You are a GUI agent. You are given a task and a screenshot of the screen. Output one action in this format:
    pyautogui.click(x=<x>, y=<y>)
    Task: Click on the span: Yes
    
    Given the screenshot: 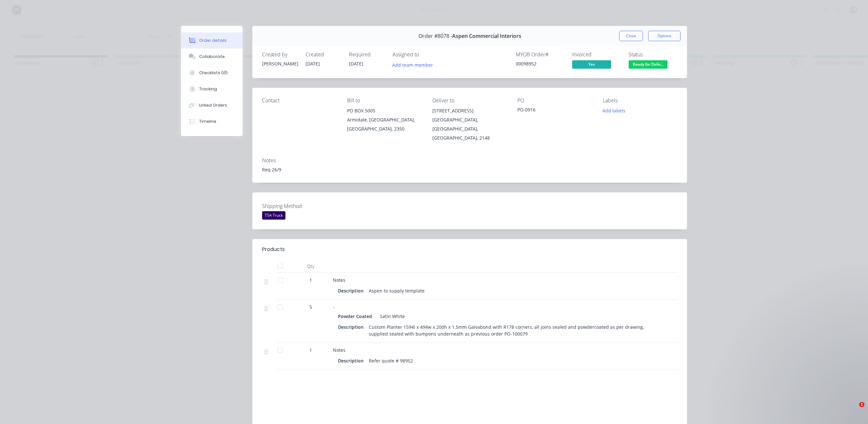 What is the action you would take?
    pyautogui.click(x=591, y=64)
    